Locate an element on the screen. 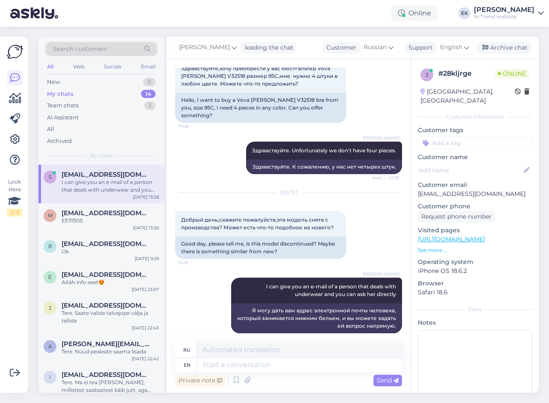 Image resolution: width=549 pixels, height=403 pixels. span: Search customers is located at coordinates (80, 49).